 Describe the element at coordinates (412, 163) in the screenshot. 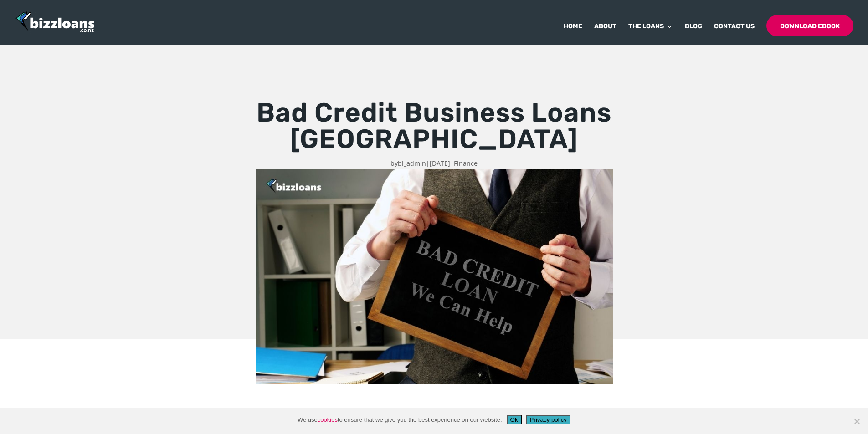

I see `a: bl_admin` at that location.